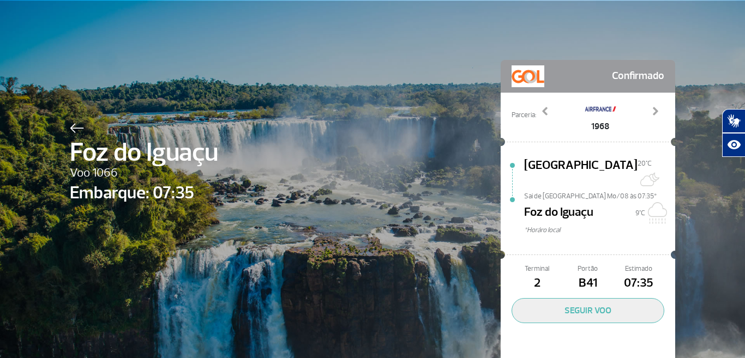 The width and height of the screenshot is (745, 358). What do you see at coordinates (734, 121) in the screenshot?
I see `button: Abrir tradutor de língua de sinais.` at bounding box center [734, 121].